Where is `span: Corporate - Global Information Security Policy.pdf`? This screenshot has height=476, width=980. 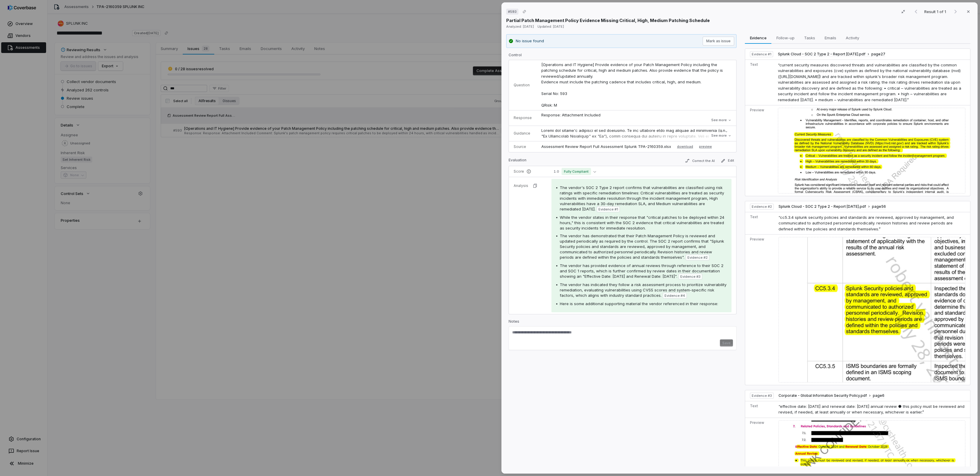
span: Corporate - Global Information Security Policy.pdf is located at coordinates (822, 396).